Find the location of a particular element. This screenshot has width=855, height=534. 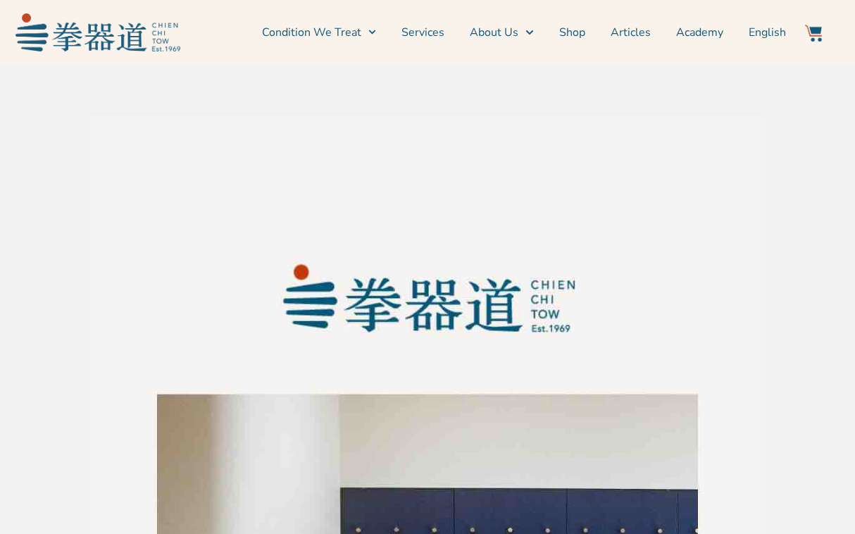

img: Website Icon-03 is located at coordinates (814, 33).